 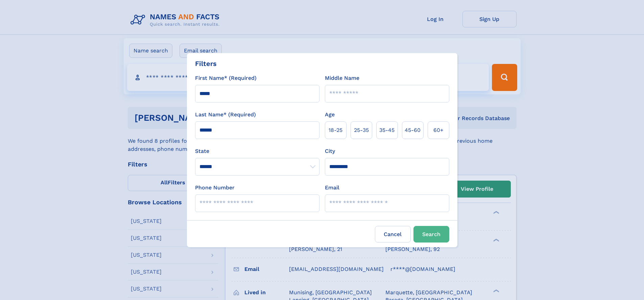 I want to click on label: Phone Number, so click(x=215, y=188).